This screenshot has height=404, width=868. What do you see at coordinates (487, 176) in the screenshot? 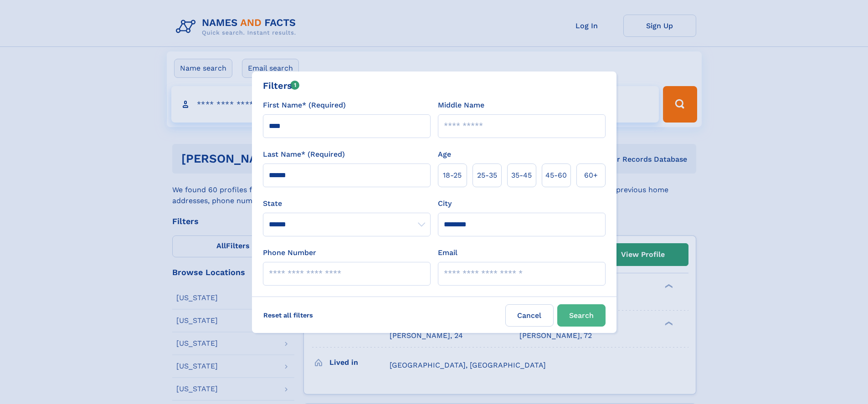
I see `span: 25‑35` at bounding box center [487, 176].